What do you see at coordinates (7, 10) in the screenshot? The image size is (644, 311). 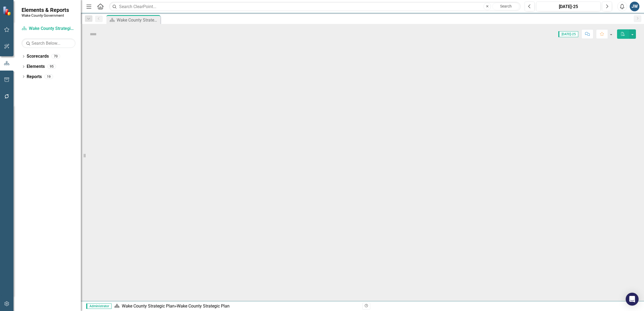 I see `img: ClearPoint Strategy` at bounding box center [7, 10].